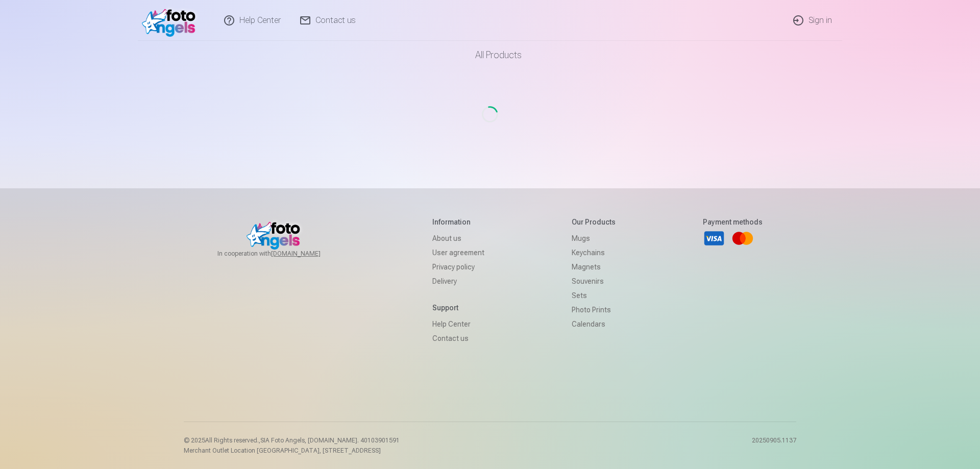 The width and height of the screenshot is (980, 469). Describe the element at coordinates (458, 324) in the screenshot. I see `a: Help Center` at that location.